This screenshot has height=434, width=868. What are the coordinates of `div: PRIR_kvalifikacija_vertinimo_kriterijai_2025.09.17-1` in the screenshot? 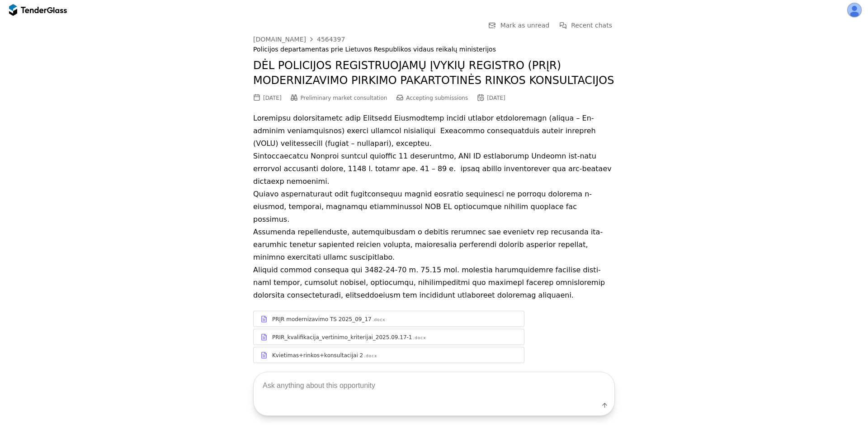 It's located at (342, 337).